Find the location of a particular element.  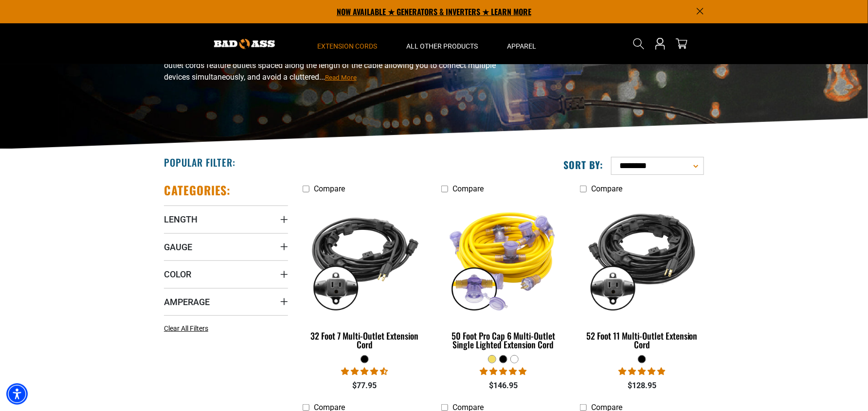

span: Clear All Filters is located at coordinates (186, 329).